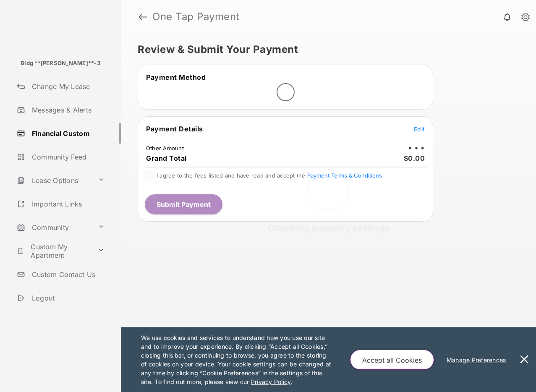 The height and width of the screenshot is (392, 536). I want to click on a: Community, so click(54, 227).